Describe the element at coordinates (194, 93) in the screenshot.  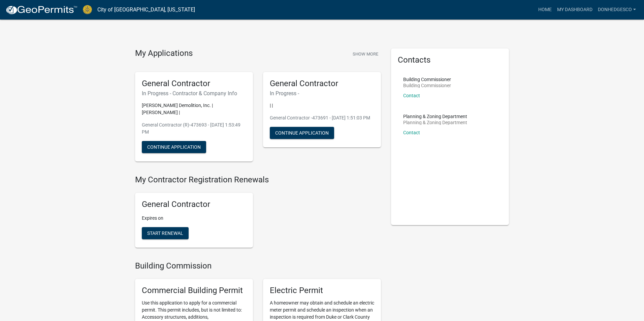
I see `h6: In Progress - Contractor & Company Info` at that location.